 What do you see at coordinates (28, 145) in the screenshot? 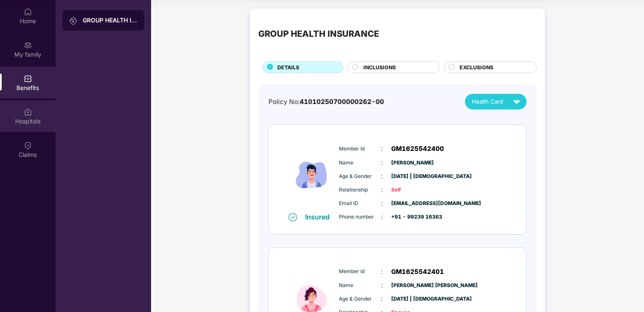
I see `img: svg+xml;base64,PHN2ZyBpZD0iQ2xhaW0iIHhtbG5zPSJodHRwOi8vd3d3LnczLm9yZy8yMDAwL3N2ZyIgd2lkdGg9IjIwIi...` at bounding box center [28, 145].